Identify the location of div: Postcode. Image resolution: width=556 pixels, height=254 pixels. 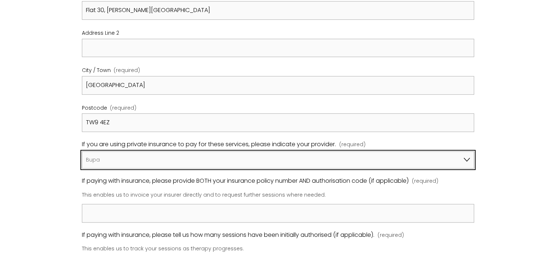
(278, 109).